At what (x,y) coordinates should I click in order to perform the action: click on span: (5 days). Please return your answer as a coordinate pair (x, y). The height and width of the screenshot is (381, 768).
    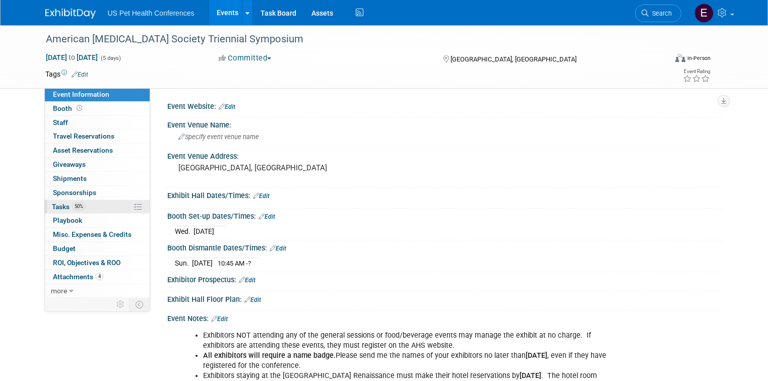
    Looking at the image, I should click on (110, 58).